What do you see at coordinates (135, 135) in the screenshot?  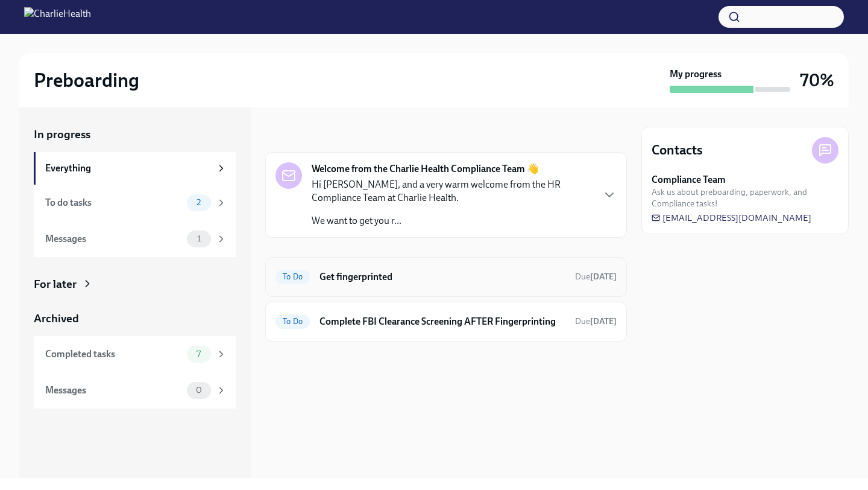 I see `a: In progress` at bounding box center [135, 135].